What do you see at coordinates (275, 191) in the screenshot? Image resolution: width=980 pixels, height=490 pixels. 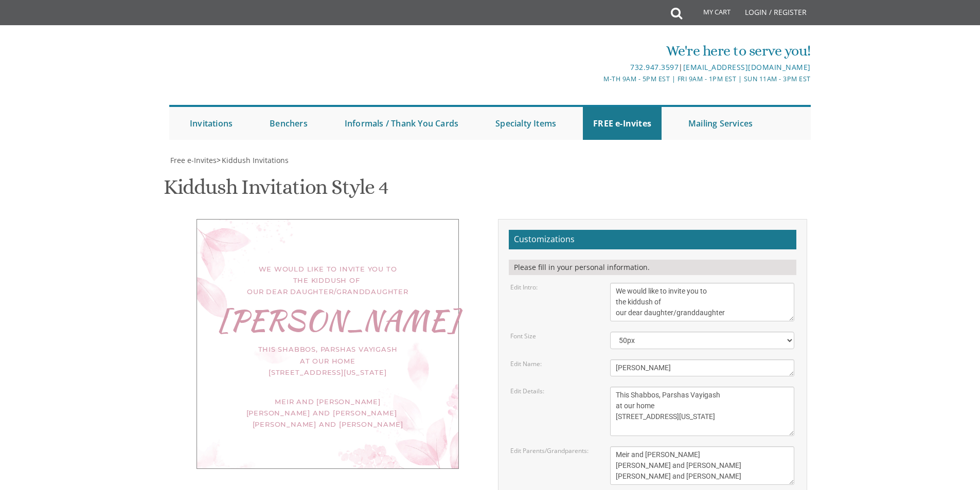 I see `h1: Kiddush Invitation Style 4` at bounding box center [275, 191].